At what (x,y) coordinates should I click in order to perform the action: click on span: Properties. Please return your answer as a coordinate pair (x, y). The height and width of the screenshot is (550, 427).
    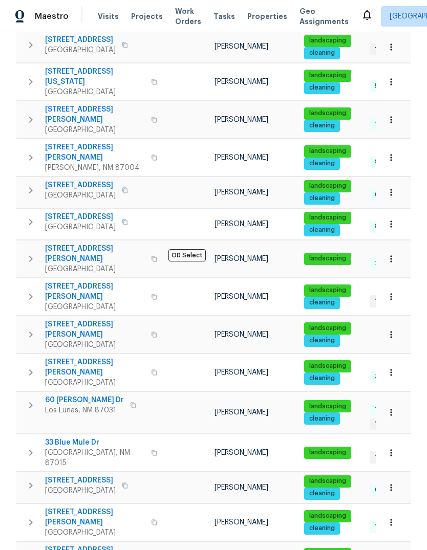
    Looking at the image, I should click on (267, 16).